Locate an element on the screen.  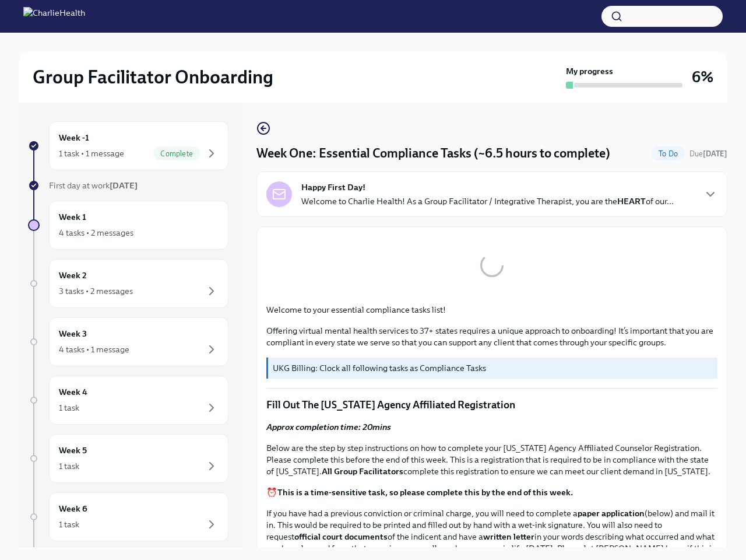
button: Zoom image is located at coordinates (492, 266).